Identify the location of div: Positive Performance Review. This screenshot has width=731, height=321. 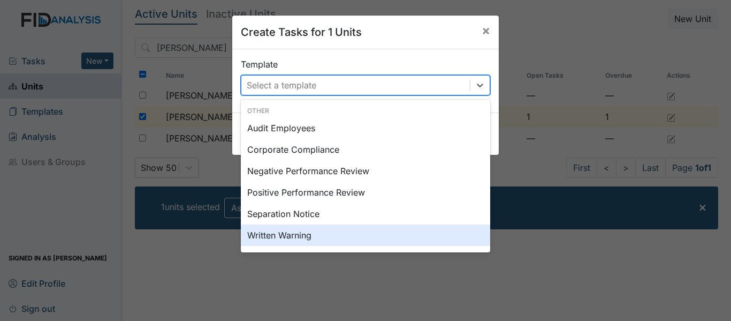
(366, 192).